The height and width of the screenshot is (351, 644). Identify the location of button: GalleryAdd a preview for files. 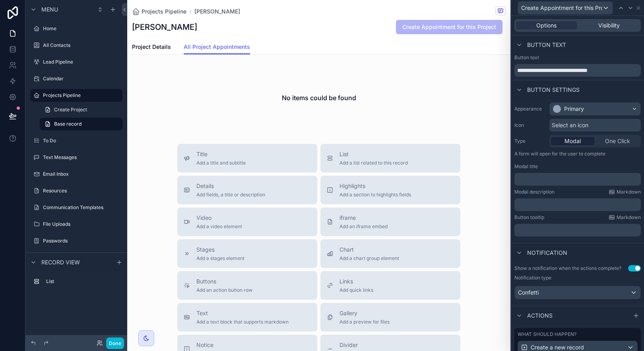
(391, 317).